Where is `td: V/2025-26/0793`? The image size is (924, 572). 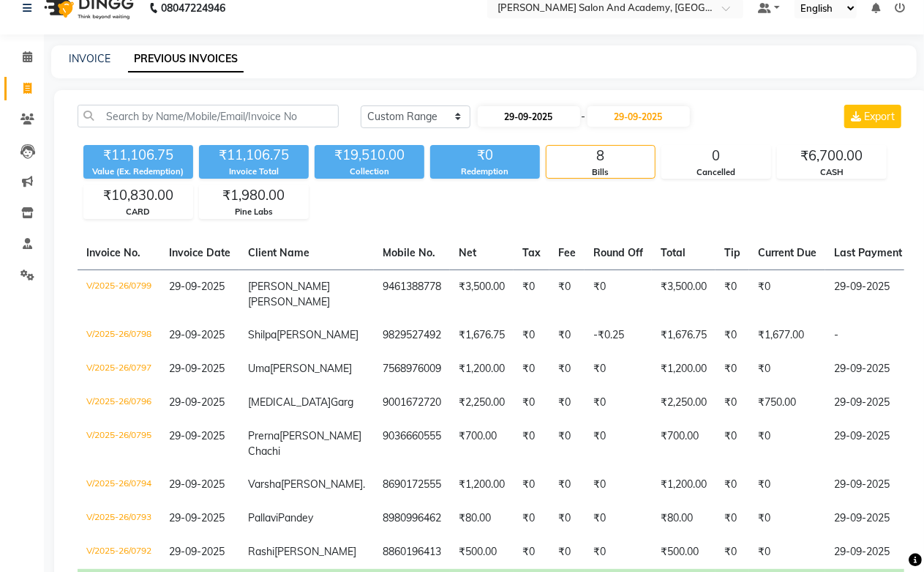 td: V/2025-26/0793 is located at coordinates (119, 518).